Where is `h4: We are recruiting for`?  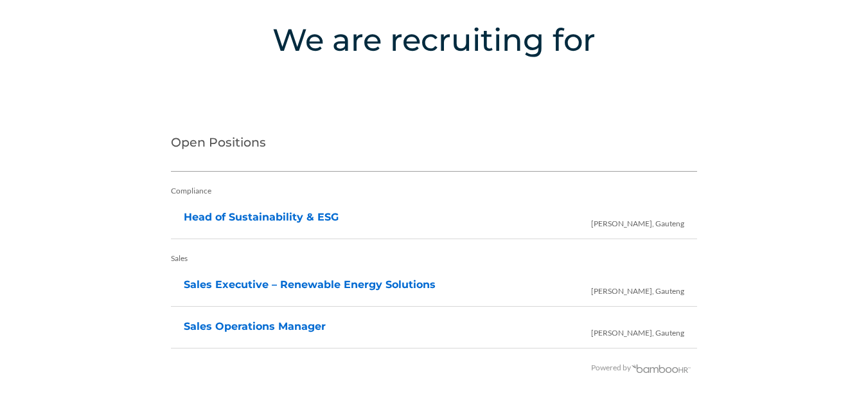 h4: We are recruiting for is located at coordinates (434, 40).